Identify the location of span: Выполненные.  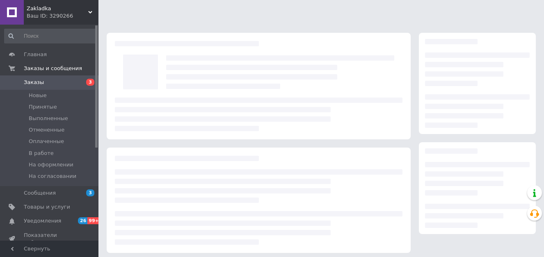
(48, 119).